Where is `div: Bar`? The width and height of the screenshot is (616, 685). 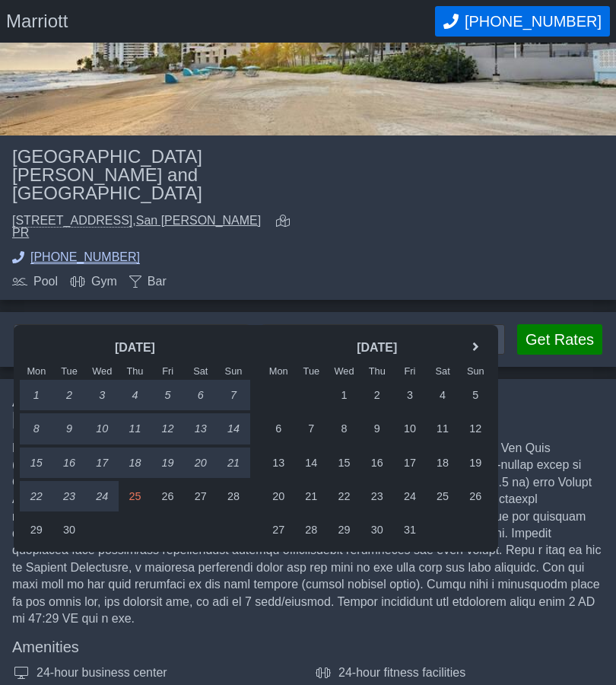
div: Bar is located at coordinates (147, 282).